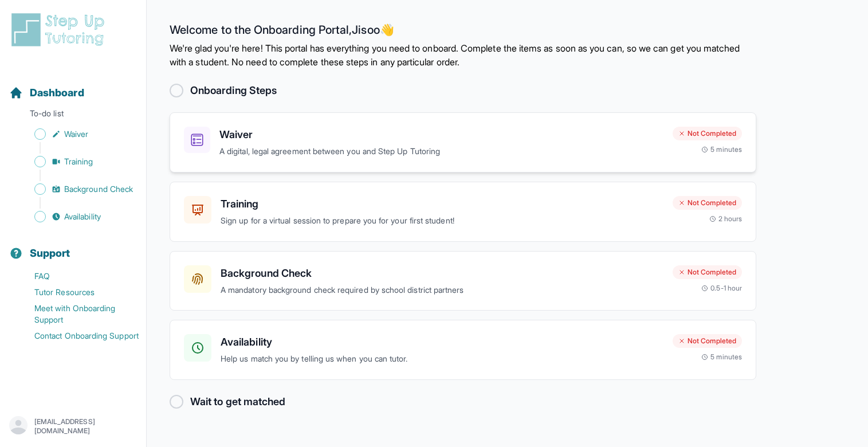 The height and width of the screenshot is (447, 868). Describe the element at coordinates (73, 86) in the screenshot. I see `button: Dashboard` at that location.